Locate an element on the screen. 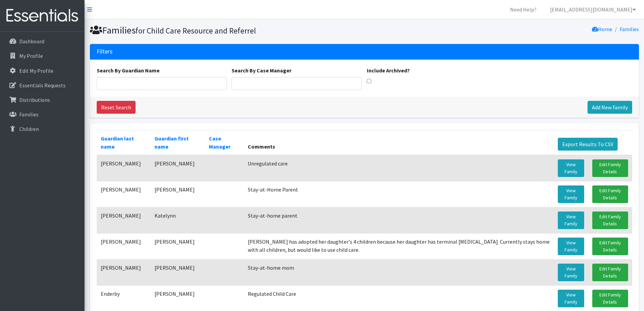 This screenshot has width=644, height=311. h3: Filters is located at coordinates (105, 52).